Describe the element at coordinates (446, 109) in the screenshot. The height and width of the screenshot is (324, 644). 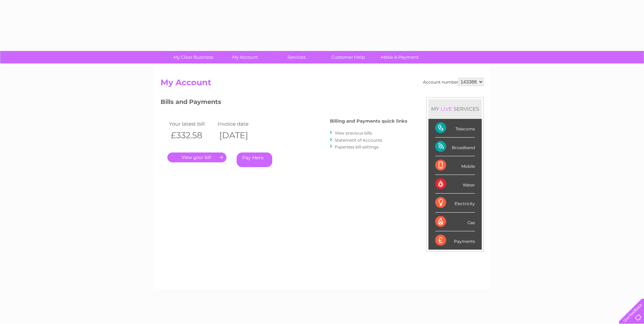
I see `div: LIVE` at that location.